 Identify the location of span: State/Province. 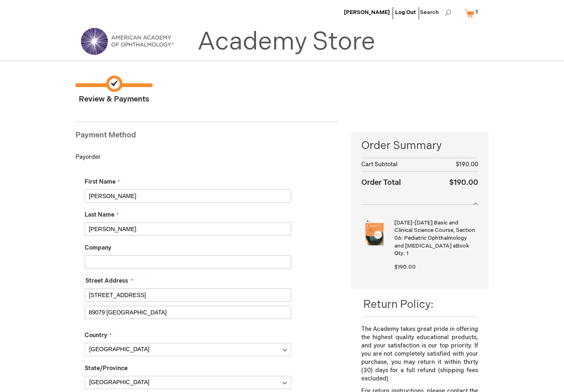
(106, 368).